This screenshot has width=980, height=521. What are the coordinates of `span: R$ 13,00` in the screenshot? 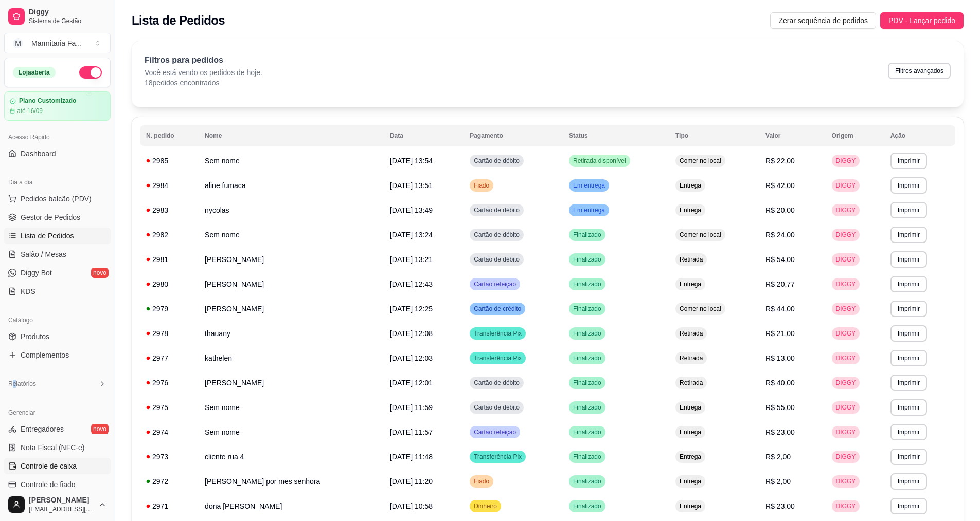 It's located at (780, 358).